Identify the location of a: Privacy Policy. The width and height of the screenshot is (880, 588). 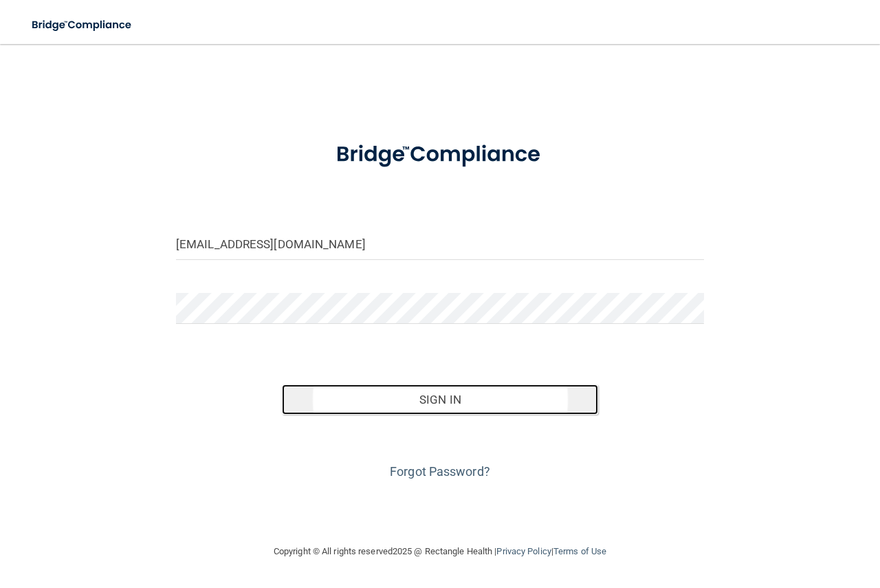
(523, 551).